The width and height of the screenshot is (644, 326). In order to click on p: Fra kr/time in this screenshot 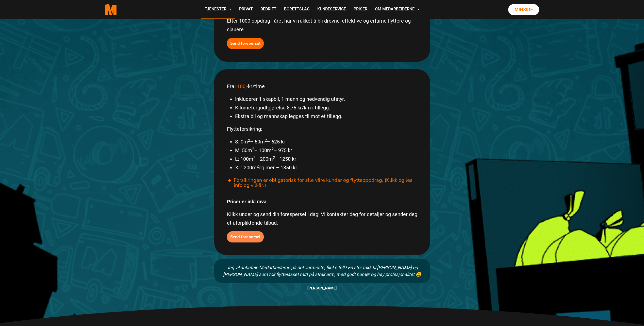, I will do `click(322, 86)`.